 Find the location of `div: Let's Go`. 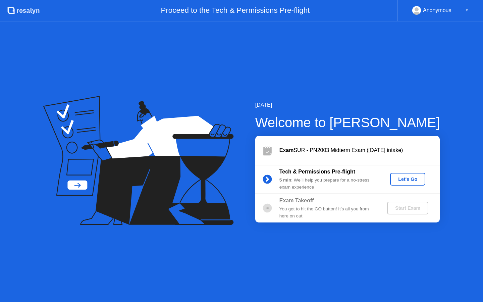

div: Let's Go is located at coordinates (407, 179).